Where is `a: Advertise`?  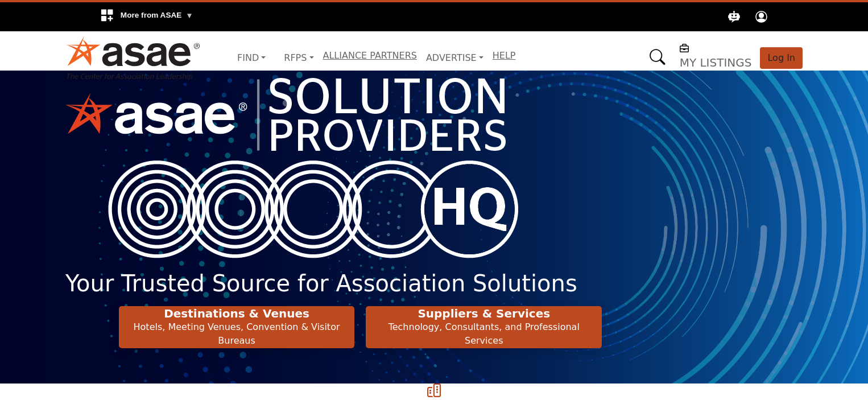
a: Advertise is located at coordinates (455, 58).